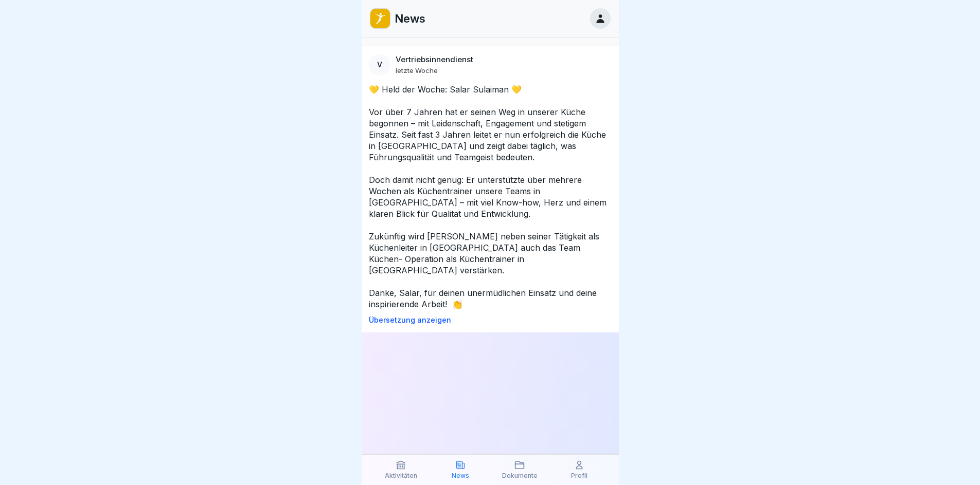  What do you see at coordinates (520, 476) in the screenshot?
I see `p: Dokumente` at bounding box center [520, 476].